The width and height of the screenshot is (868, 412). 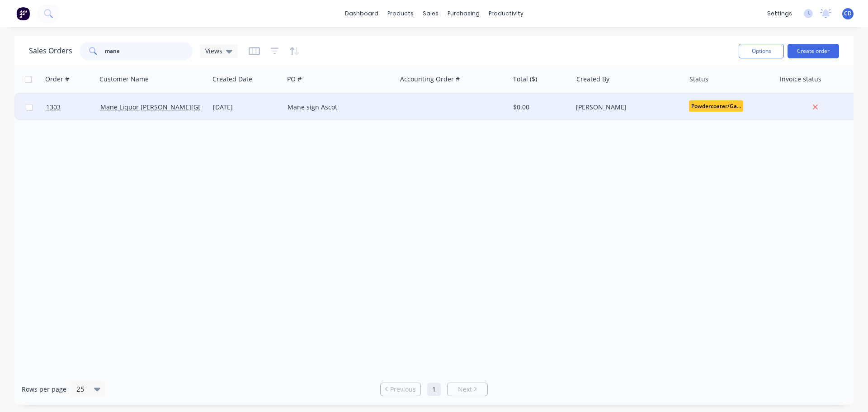 I want to click on div: products, so click(x=401, y=13).